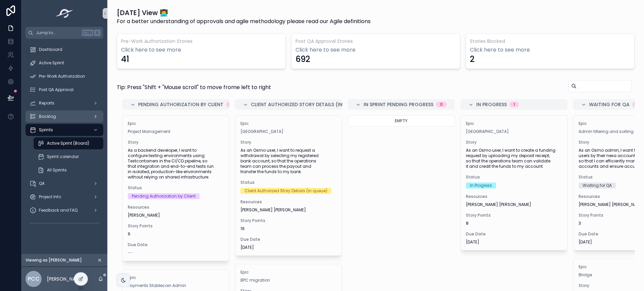 The height and width of the screenshot is (291, 644). Describe the element at coordinates (609, 104) in the screenshot. I see `span: Waiting for QA` at that location.